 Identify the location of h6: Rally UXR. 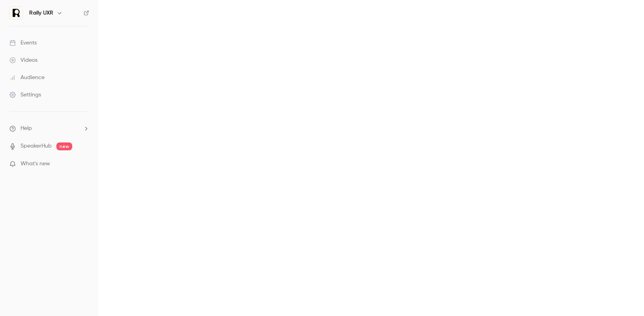
(41, 13).